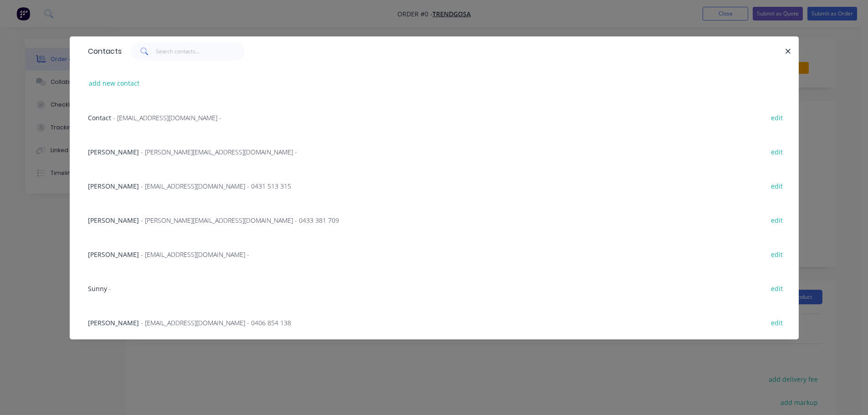  What do you see at coordinates (103, 51) in the screenshot?
I see `div: Contacts` at bounding box center [103, 51].